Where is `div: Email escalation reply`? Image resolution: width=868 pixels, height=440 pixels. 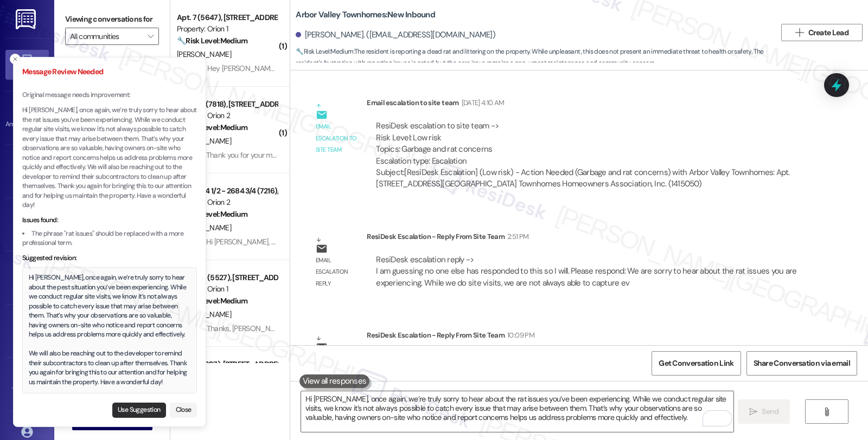 div: Email escalation reply is located at coordinates (337, 272).